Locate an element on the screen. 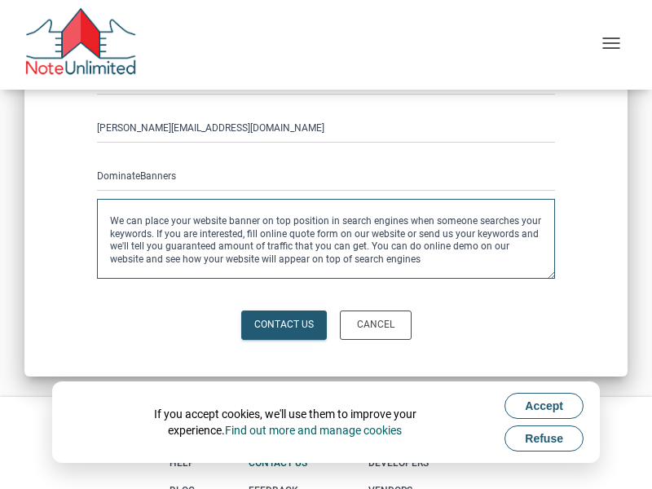 The image size is (652, 489). div: Cancel is located at coordinates (376, 325).